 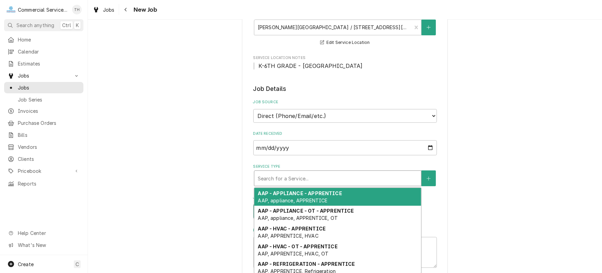 I want to click on span: New Job, so click(x=144, y=10).